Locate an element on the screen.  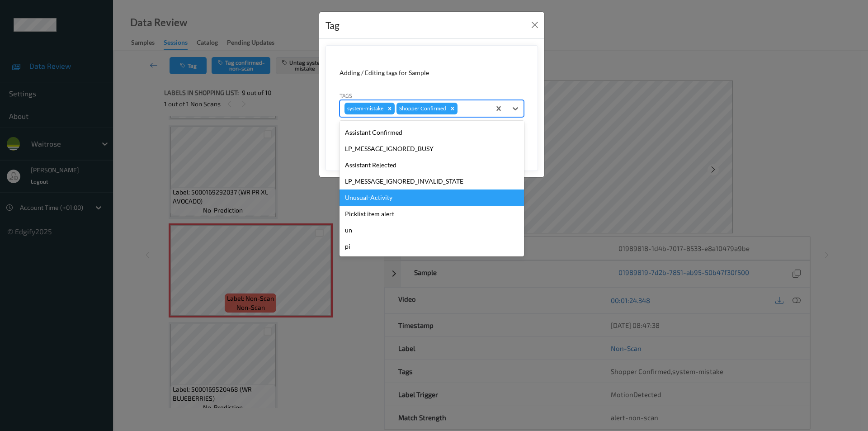
div: un is located at coordinates (432, 230).